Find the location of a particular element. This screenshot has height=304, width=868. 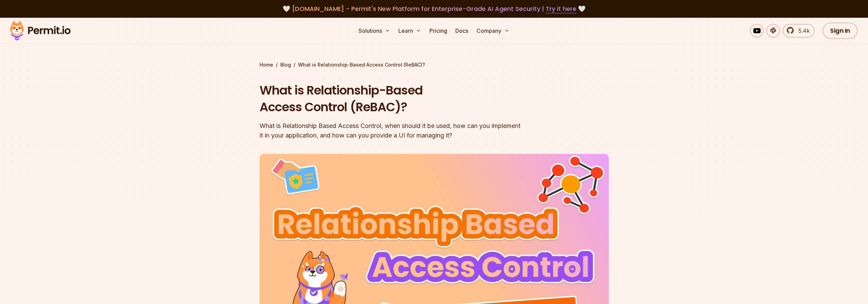

a: Pricing is located at coordinates (438, 31).